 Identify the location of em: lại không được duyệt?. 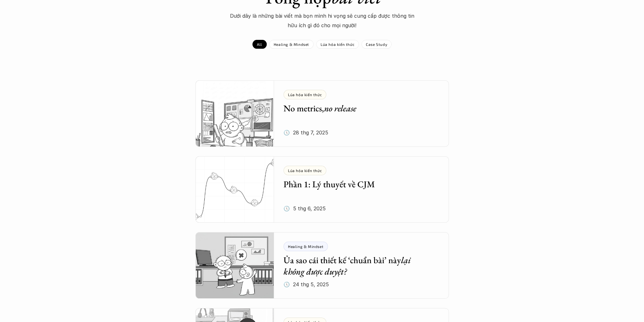
(348, 266).